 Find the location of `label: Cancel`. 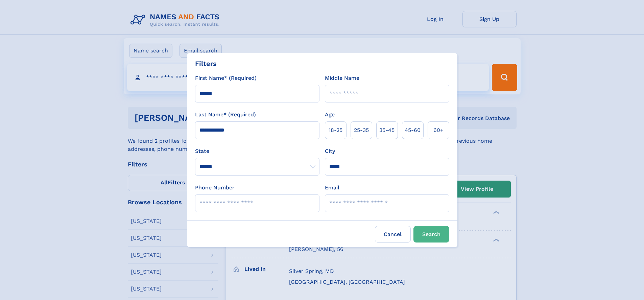

label: Cancel is located at coordinates (393, 234).